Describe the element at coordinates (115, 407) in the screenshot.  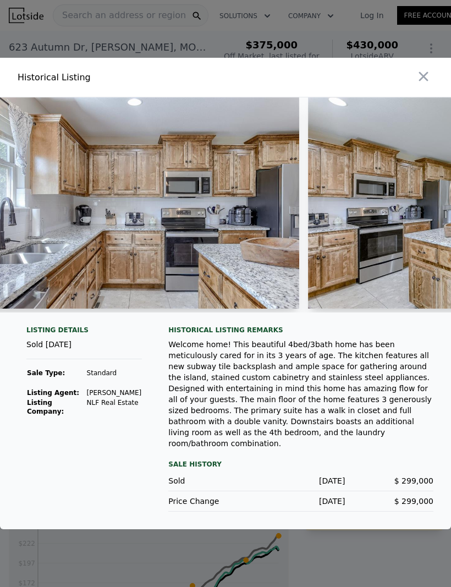
I see `td: NLF Real Estate` at that location.